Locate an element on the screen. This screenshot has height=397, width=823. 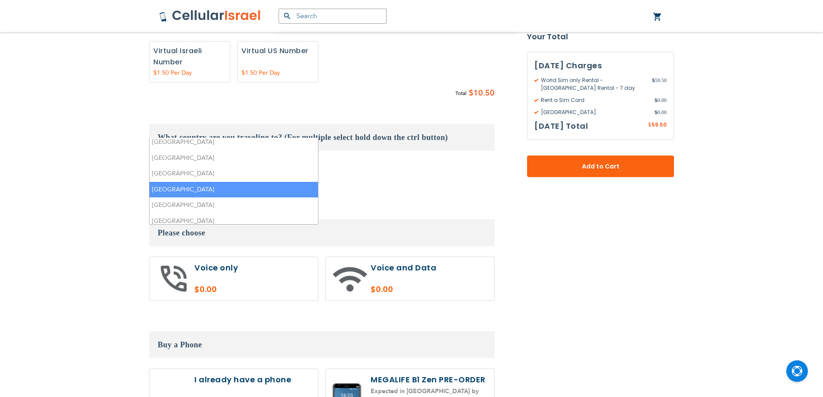
input: Search is located at coordinates (333, 16).